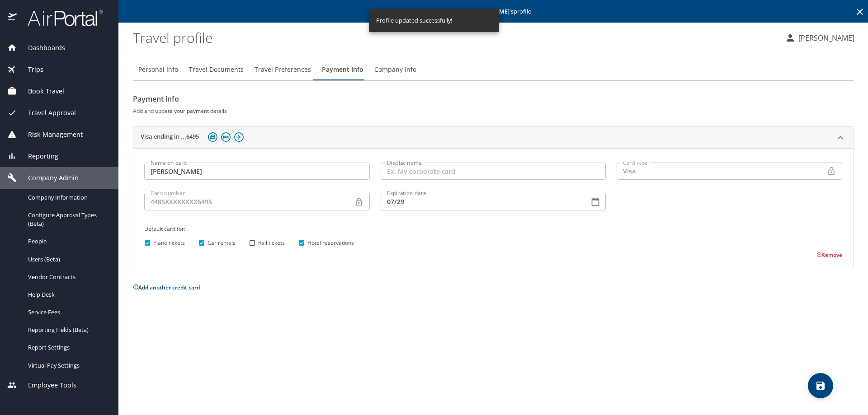 This screenshot has width=868, height=415. What do you see at coordinates (40, 91) in the screenshot?
I see `span: Book Travel` at bounding box center [40, 91].